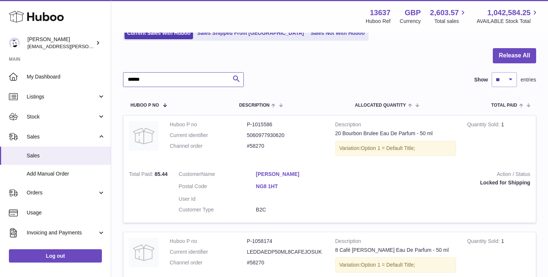  I want to click on span: My Dashboard, so click(66, 77).